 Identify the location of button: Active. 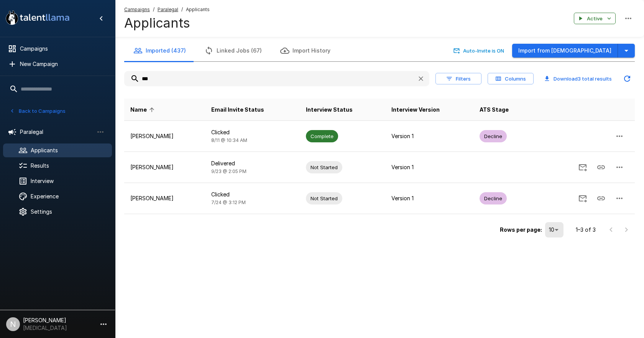
(595, 18).